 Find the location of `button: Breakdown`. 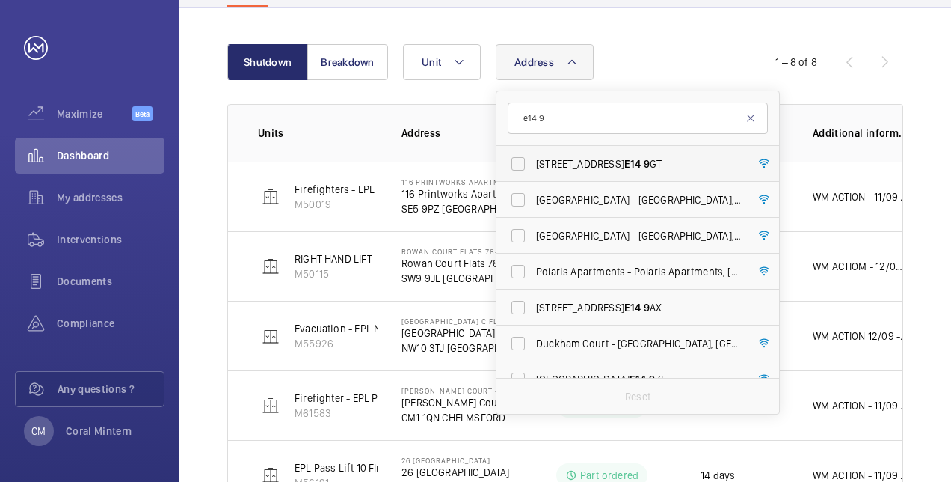

button: Breakdown is located at coordinates (348, 62).